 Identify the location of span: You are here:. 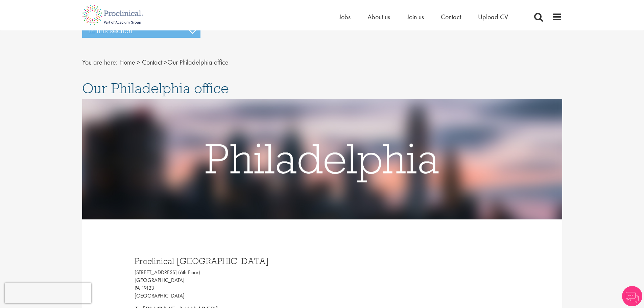
(100, 62).